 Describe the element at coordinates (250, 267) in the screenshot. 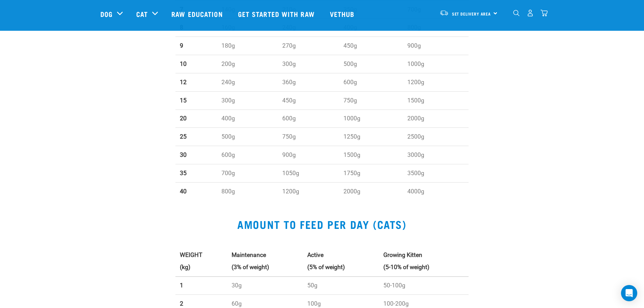

I see `strong: (3% of weight)` at that location.